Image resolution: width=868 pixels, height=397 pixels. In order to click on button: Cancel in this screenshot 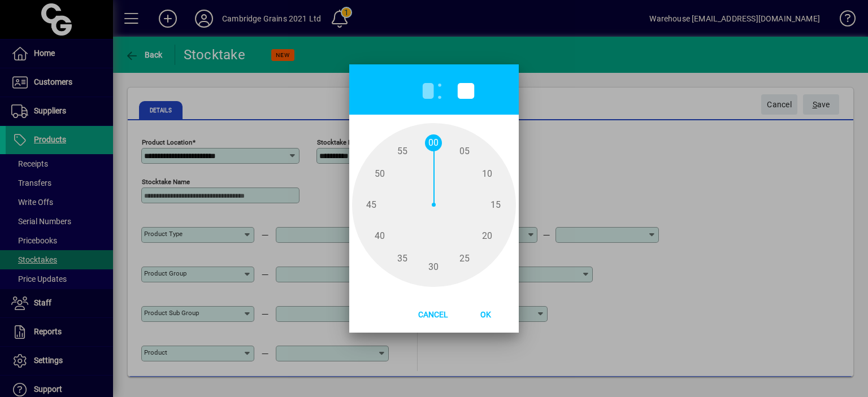, I will do `click(432, 314)`.